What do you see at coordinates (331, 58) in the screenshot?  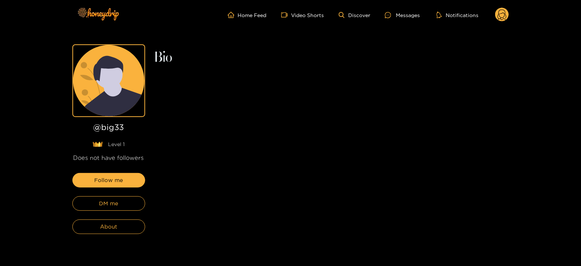 I see `h2: Bio` at bounding box center [331, 58].